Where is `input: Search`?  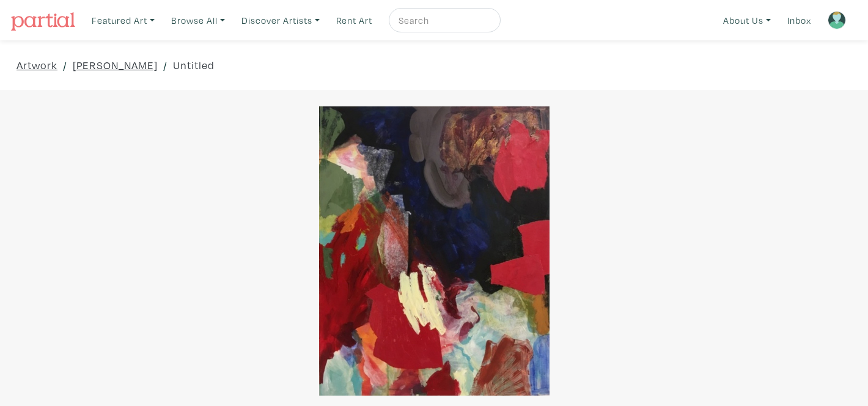
input: Search is located at coordinates (443, 20).